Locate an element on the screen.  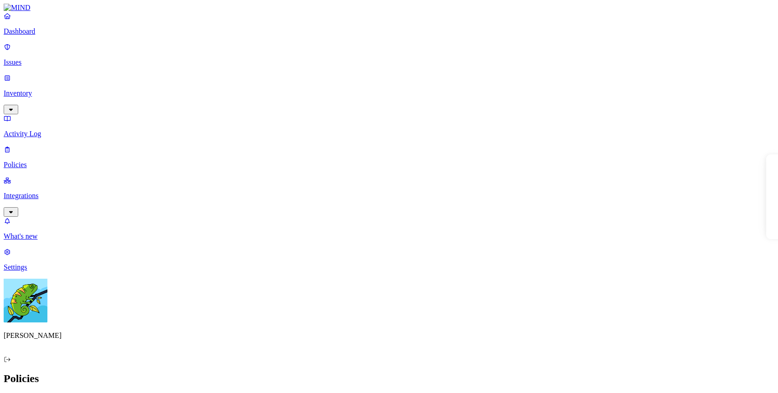
img: MIND is located at coordinates (17, 8).